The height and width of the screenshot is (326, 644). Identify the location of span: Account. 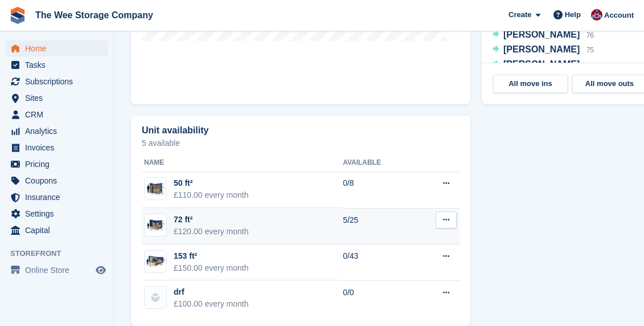
(619, 15).